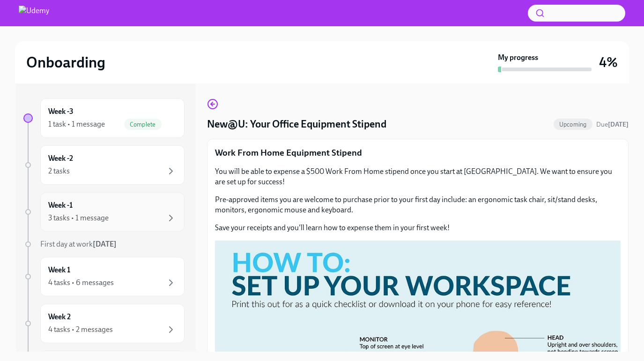 This screenshot has width=644, height=361. I want to click on p: Work From Home Equipment Stipend, so click(418, 153).